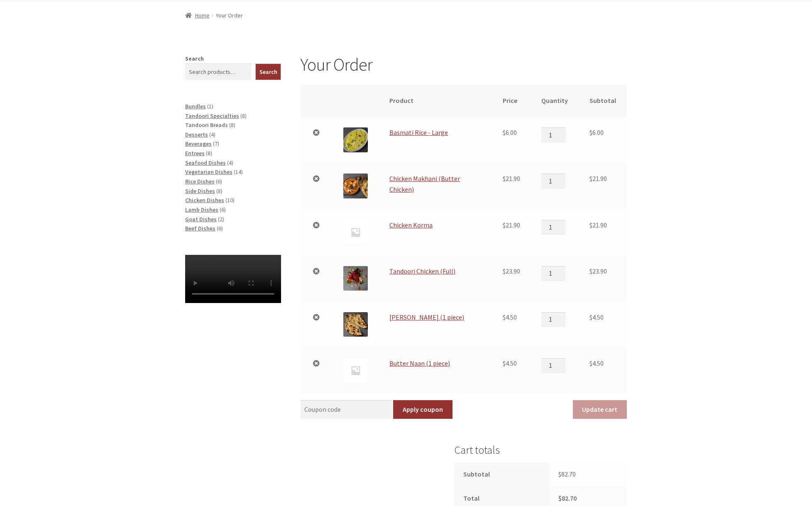  I want to click on a: Home, so click(197, 15).